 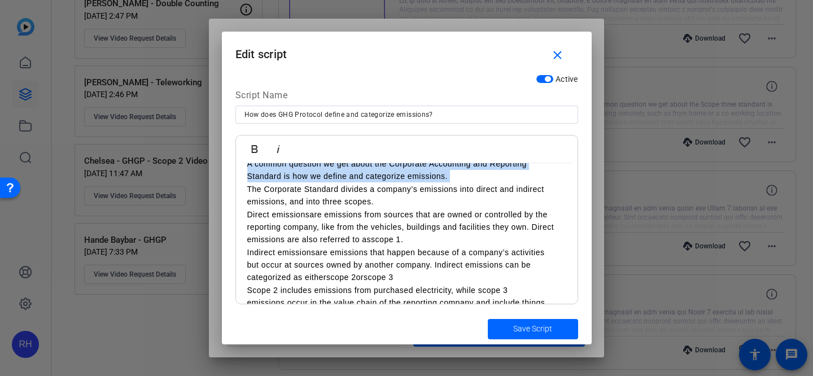 I want to click on span: Direct emissions, so click(x=278, y=215).